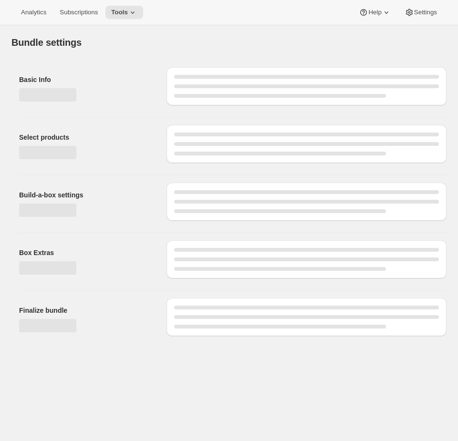 This screenshot has width=458, height=441. Describe the element at coordinates (85, 311) in the screenshot. I see `h2: Finalize bundle` at that location.